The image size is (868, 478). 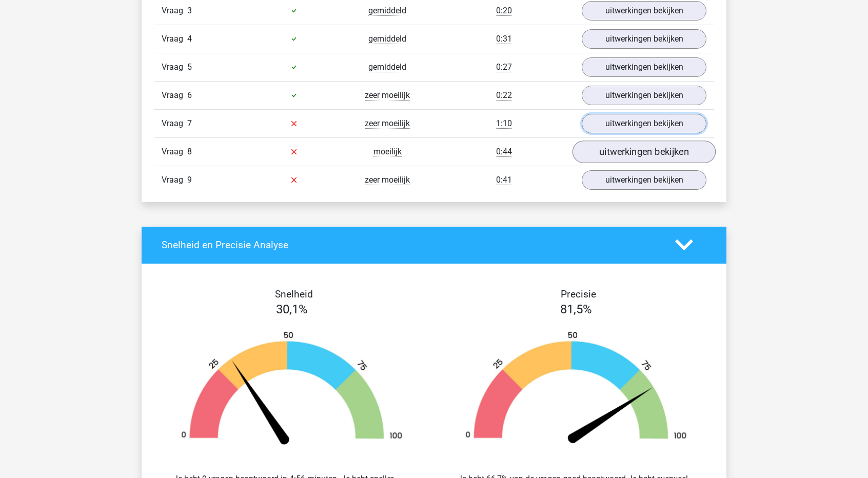 I want to click on span: 5, so click(x=189, y=67).